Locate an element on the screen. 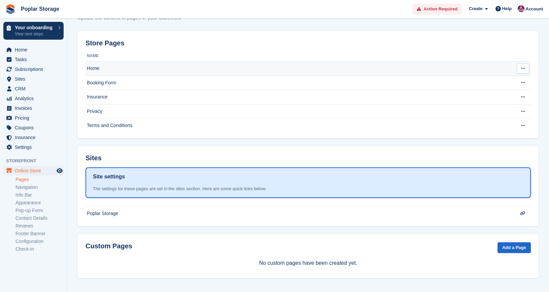  span: Analytics is located at coordinates (35, 99).